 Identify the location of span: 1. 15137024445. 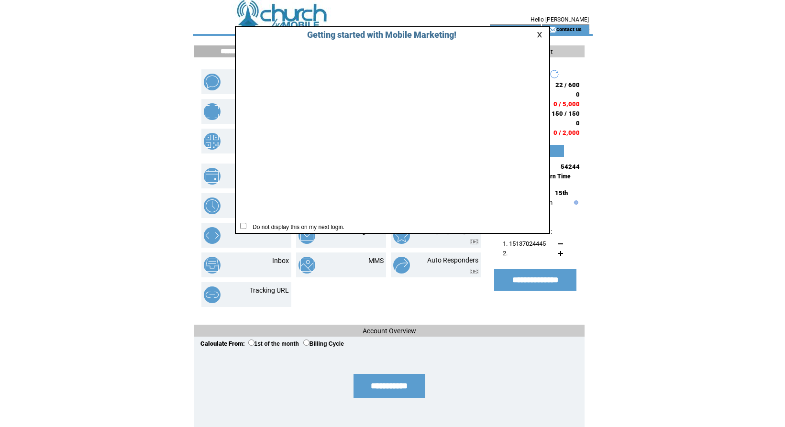
(524, 243).